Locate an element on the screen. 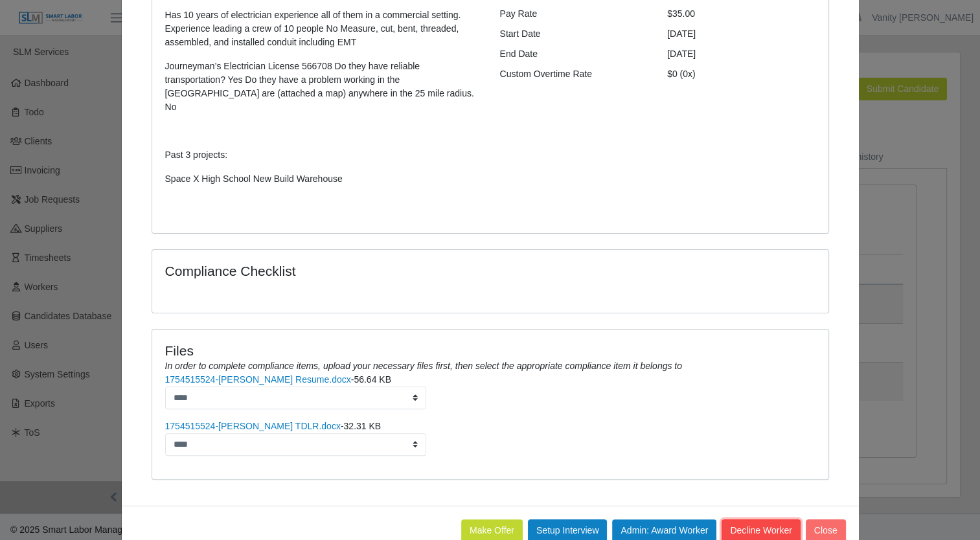  span: 56.64 KB is located at coordinates (373, 380).